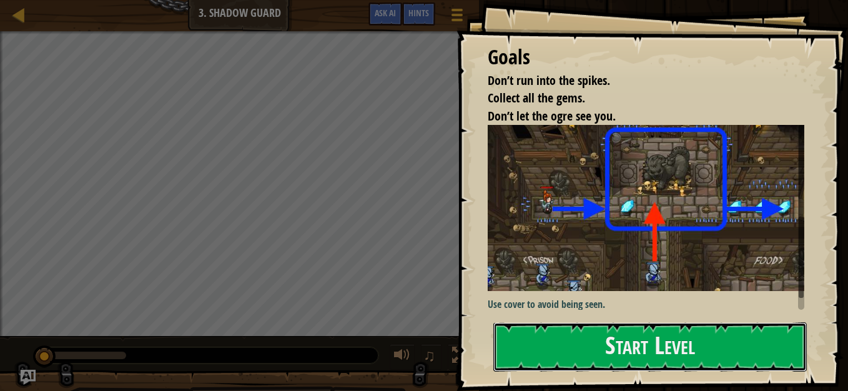 This screenshot has width=848, height=391. What do you see at coordinates (636, 81) in the screenshot?
I see `li: Don’t run into the spikes.` at bounding box center [636, 81].